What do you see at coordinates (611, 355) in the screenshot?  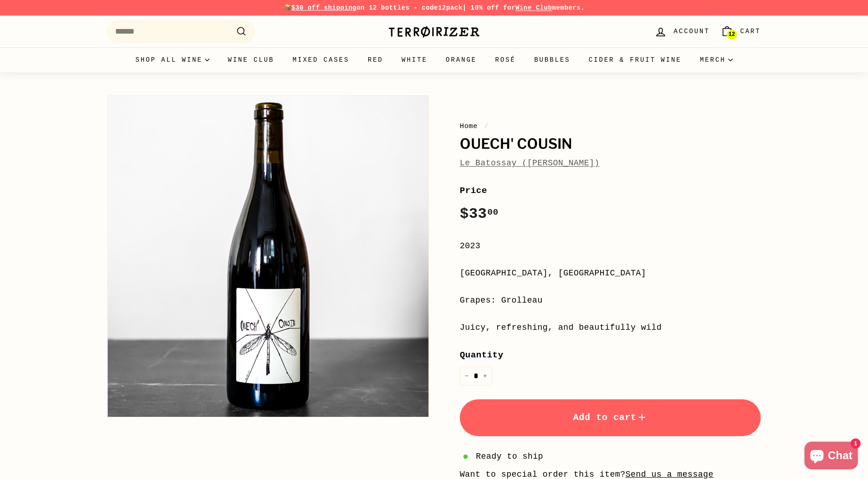 I see `label: Quantity` at bounding box center [611, 355].